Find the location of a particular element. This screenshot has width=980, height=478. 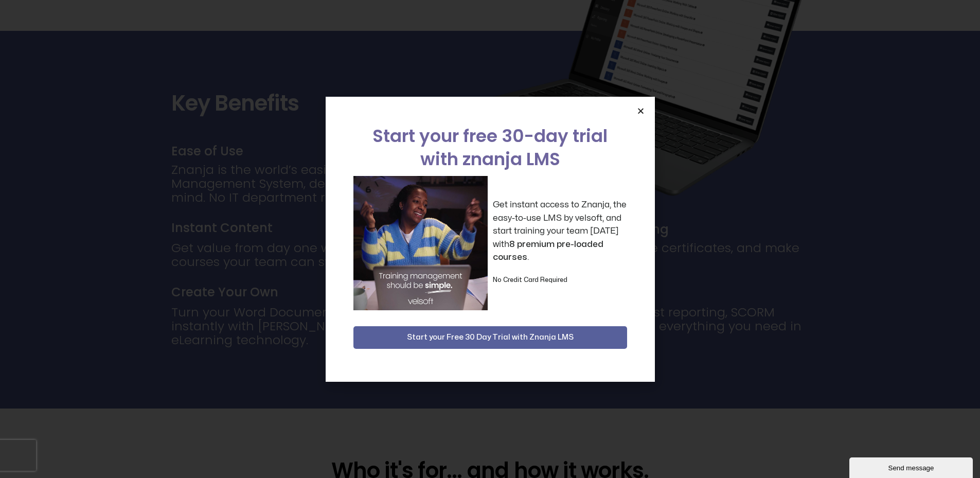

a: Close is located at coordinates (641, 111).